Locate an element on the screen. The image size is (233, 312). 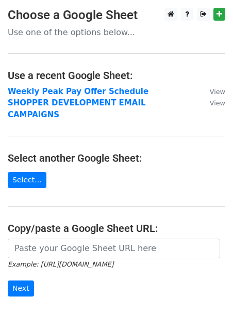
input: Next is located at coordinates (21, 288).